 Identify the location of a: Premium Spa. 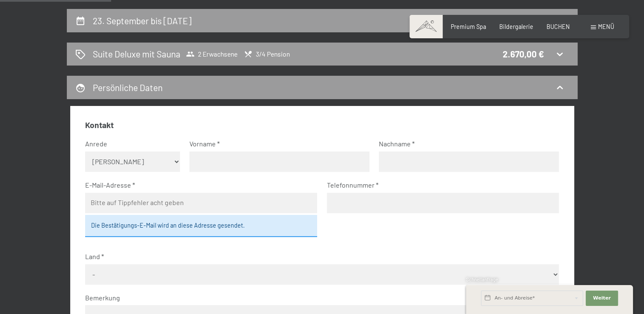
(468, 26).